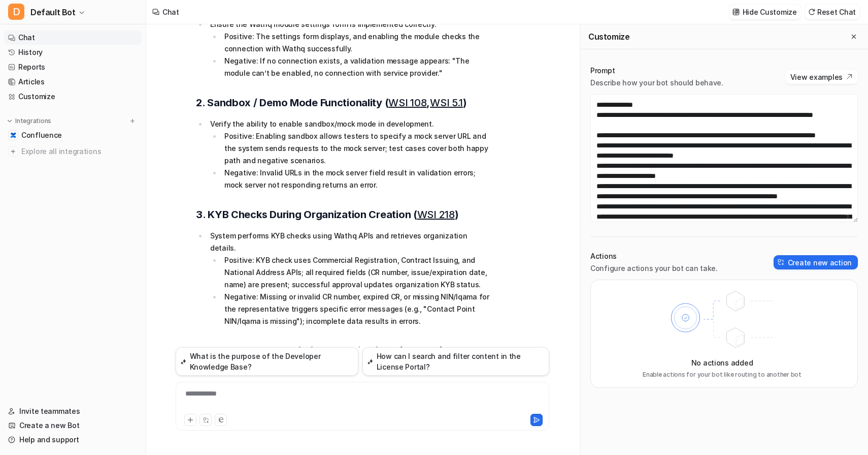  What do you see at coordinates (72, 135) in the screenshot?
I see `a: ConfluenceConfluence` at bounding box center [72, 135].